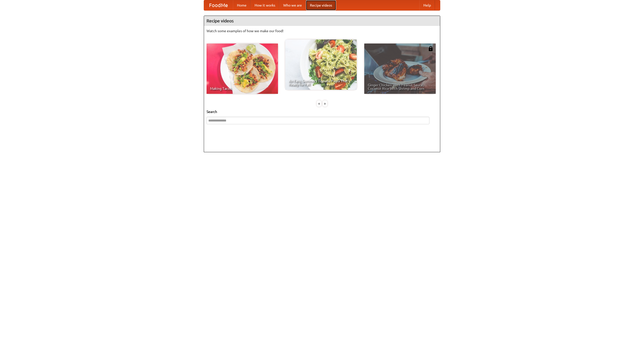  I want to click on span: Making Tacos, so click(242, 88).